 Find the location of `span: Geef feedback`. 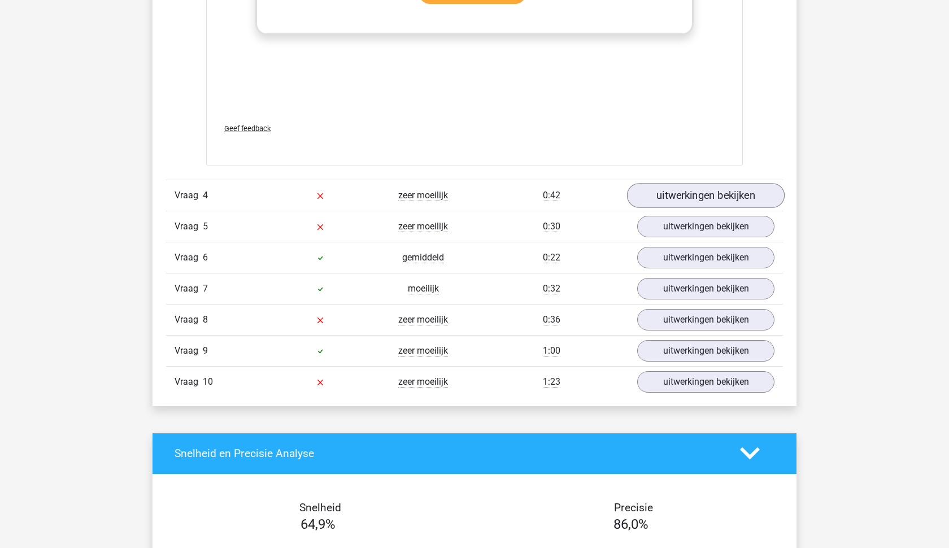

span: Geef feedback is located at coordinates (248, 128).